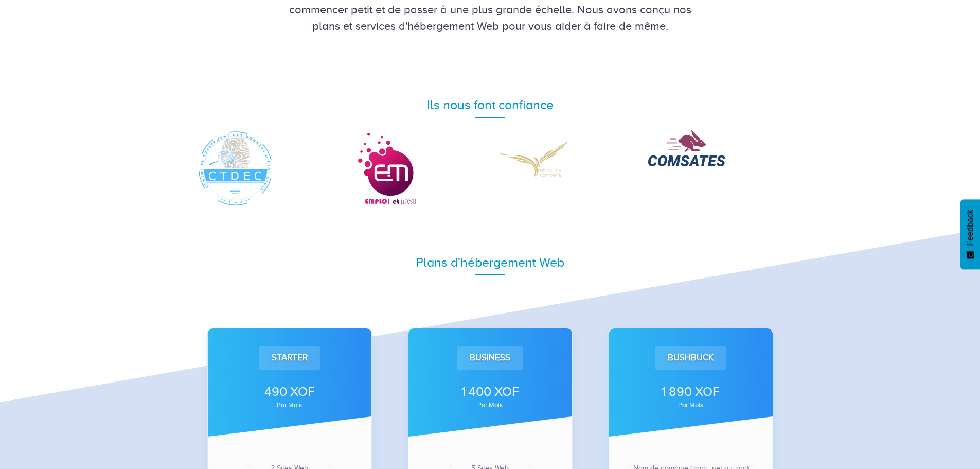 The width and height of the screenshot is (980, 469). I want to click on img: CTDEC, so click(236, 168).